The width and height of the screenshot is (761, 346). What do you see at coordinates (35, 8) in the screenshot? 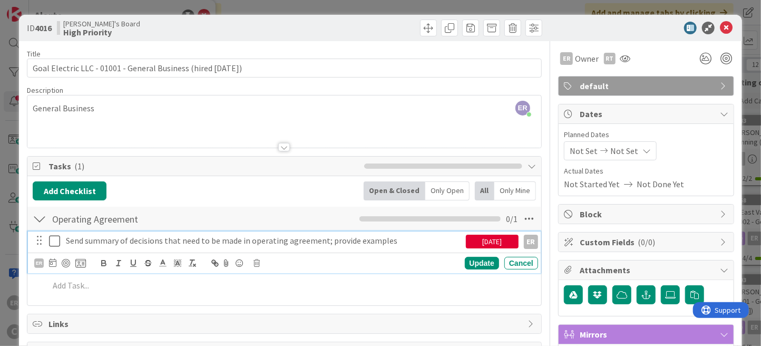
I see `span: Support` at bounding box center [35, 8].